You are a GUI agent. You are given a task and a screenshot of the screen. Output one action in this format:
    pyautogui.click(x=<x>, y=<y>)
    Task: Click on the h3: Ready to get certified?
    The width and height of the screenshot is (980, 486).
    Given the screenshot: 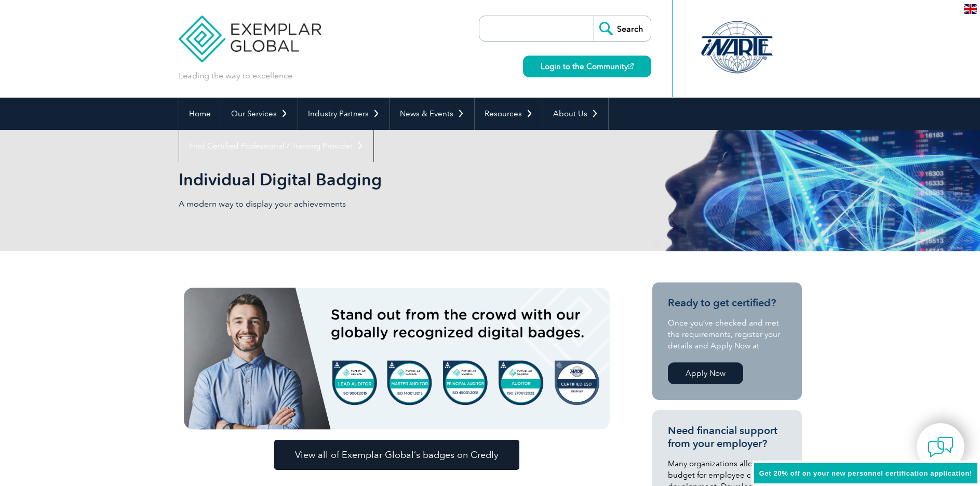 What is the action you would take?
    pyautogui.click(x=727, y=303)
    